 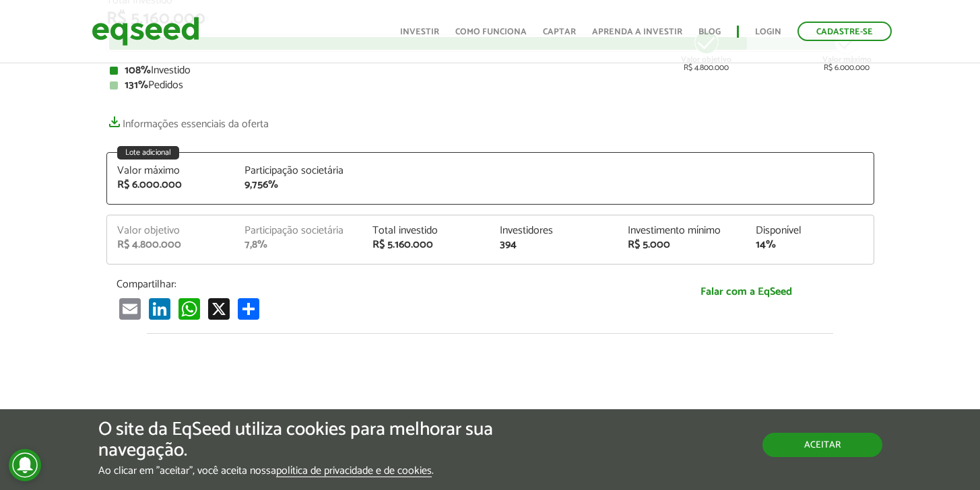 I want to click on div: Investidores, so click(x=554, y=231).